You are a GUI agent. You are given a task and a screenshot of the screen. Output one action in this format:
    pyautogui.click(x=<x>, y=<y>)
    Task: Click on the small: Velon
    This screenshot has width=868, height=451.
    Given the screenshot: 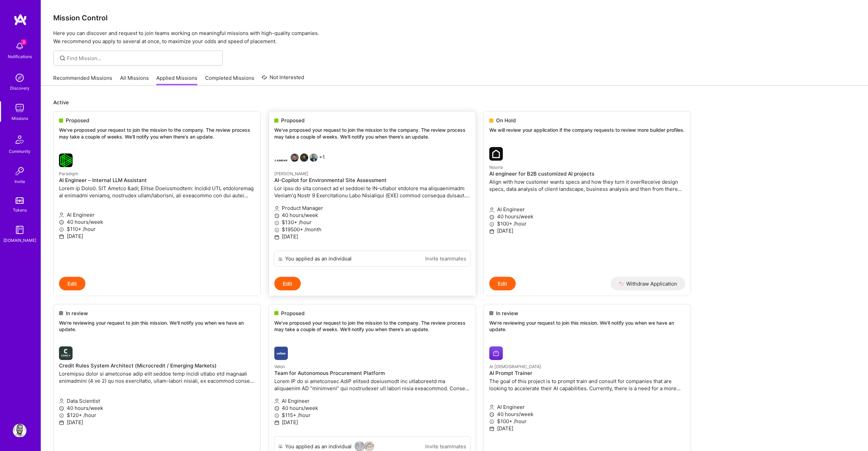 What is the action you would take?
    pyautogui.click(x=280, y=366)
    